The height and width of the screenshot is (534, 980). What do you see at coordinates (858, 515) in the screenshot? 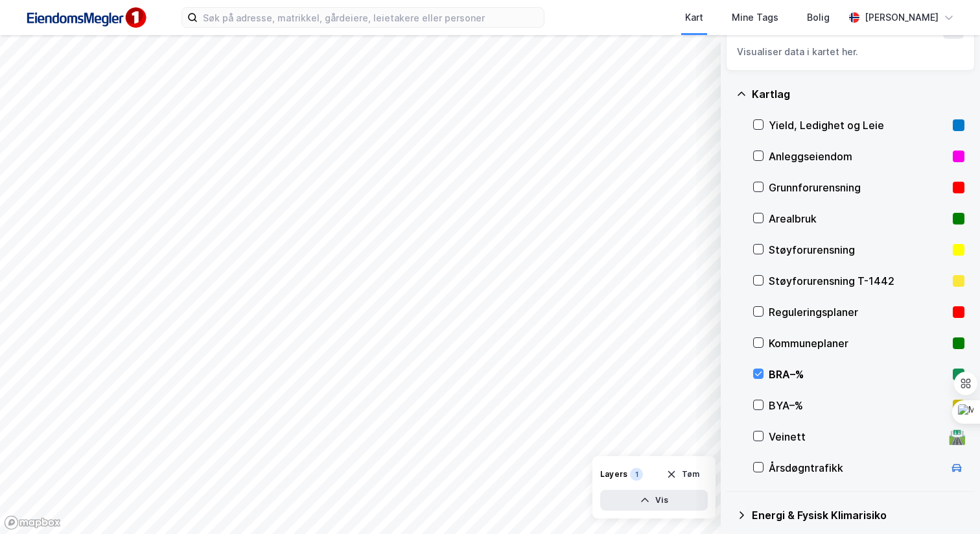
I see `div: Energi & Fysisk Klimarisiko` at bounding box center [858, 515].